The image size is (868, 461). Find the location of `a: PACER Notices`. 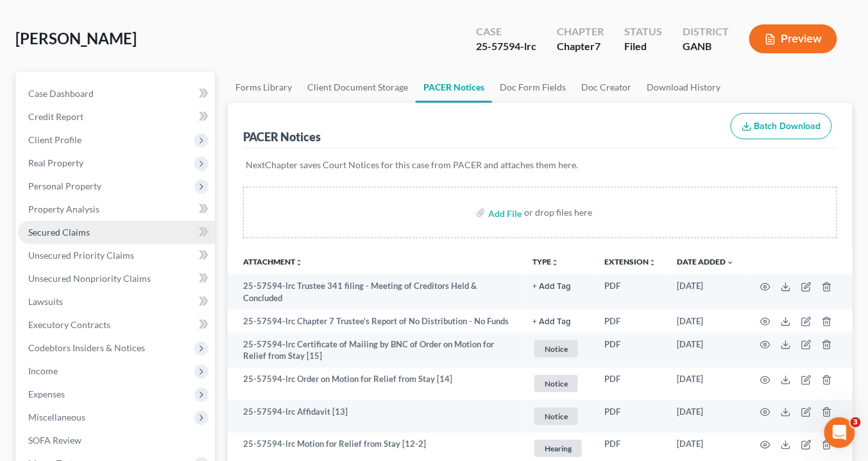

a: PACER Notices is located at coordinates (453, 87).